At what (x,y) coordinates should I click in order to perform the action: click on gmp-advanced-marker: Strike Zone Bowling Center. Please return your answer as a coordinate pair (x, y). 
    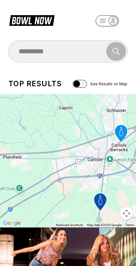
    Looking at the image, I should click on (121, 134).